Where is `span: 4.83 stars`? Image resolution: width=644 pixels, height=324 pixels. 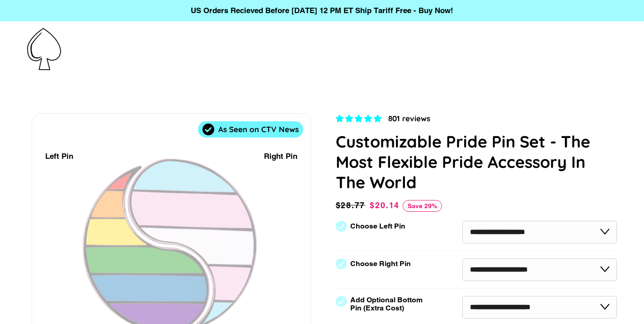
span: 4.83 stars is located at coordinates (360, 119).